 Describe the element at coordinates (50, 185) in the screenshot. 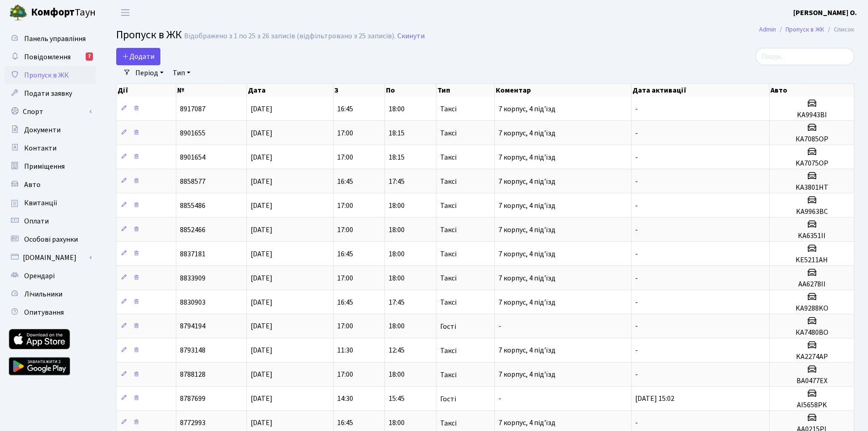

I see `a: Авто` at that location.